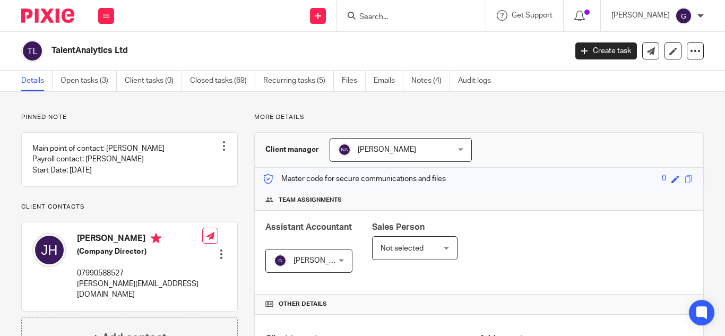 The width and height of the screenshot is (725, 336). Describe the element at coordinates (89, 81) in the screenshot. I see `a: Open tasks (3)` at that location.